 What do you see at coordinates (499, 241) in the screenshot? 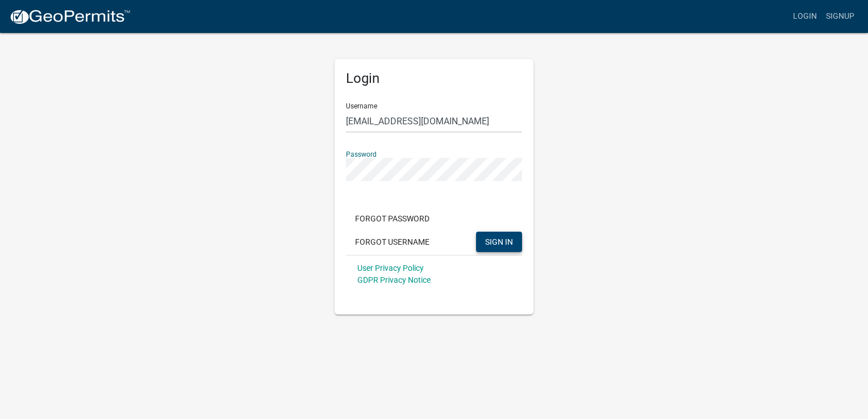
I see `span: SIGN IN` at bounding box center [499, 241].